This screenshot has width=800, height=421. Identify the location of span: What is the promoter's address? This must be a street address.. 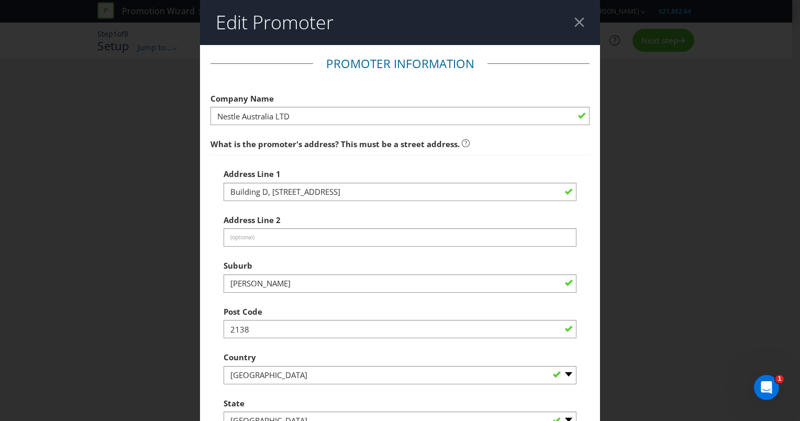
(335, 144).